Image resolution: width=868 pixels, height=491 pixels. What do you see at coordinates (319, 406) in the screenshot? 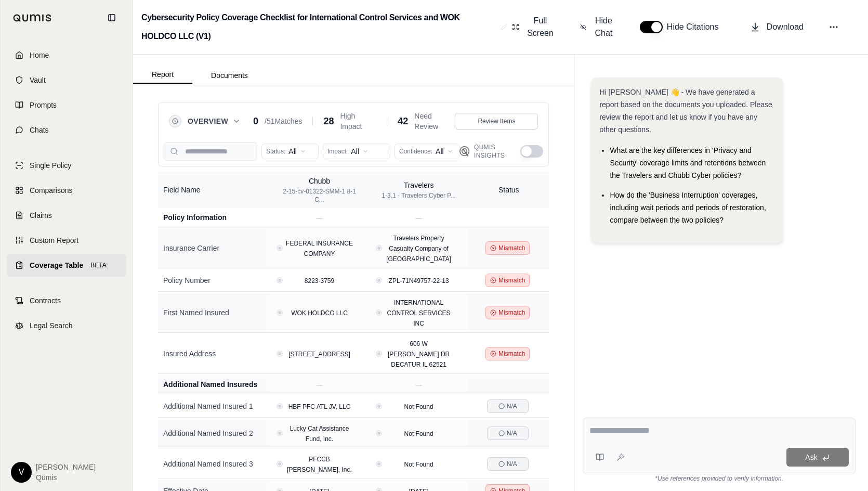
I see `span: HBF PFC ATL JV, LLC` at bounding box center [319, 406].